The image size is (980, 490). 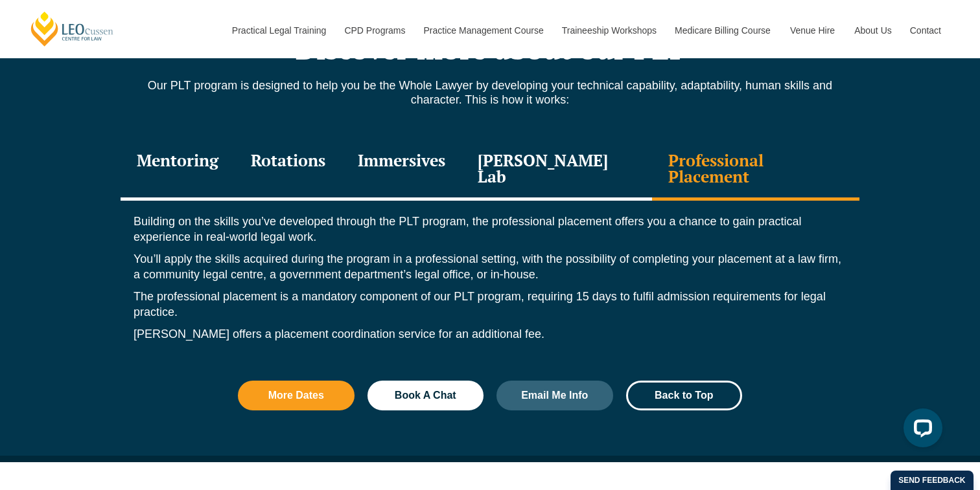 What do you see at coordinates (873, 31) in the screenshot?
I see `a: About Us` at bounding box center [873, 31].